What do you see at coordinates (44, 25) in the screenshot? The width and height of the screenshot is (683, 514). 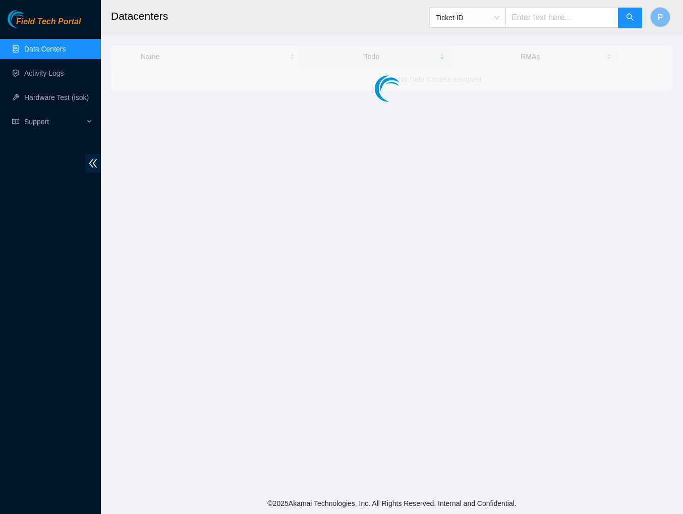 I see `a: Akamai TechnologiesField Tech Portal` at bounding box center [44, 25].